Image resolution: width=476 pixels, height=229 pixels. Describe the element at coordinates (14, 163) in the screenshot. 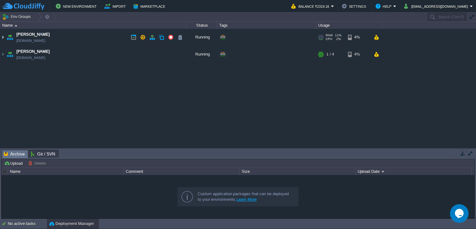

I see `button: Upload` at that location.